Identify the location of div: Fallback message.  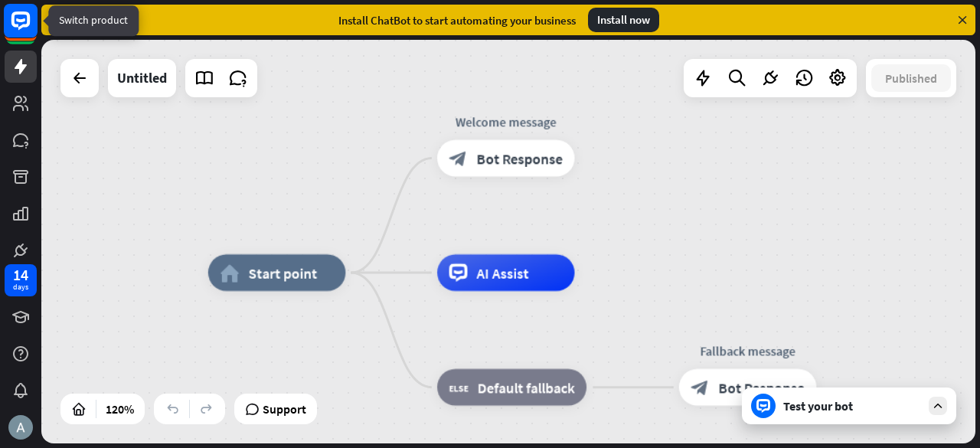
(747, 350).